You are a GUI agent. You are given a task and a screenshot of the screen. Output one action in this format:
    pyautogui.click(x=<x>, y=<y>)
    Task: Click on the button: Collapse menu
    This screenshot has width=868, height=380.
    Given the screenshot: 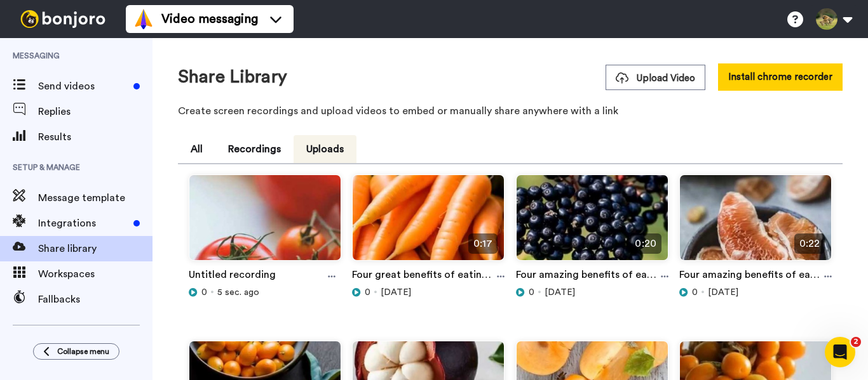 What is the action you would take?
    pyautogui.click(x=76, y=352)
    